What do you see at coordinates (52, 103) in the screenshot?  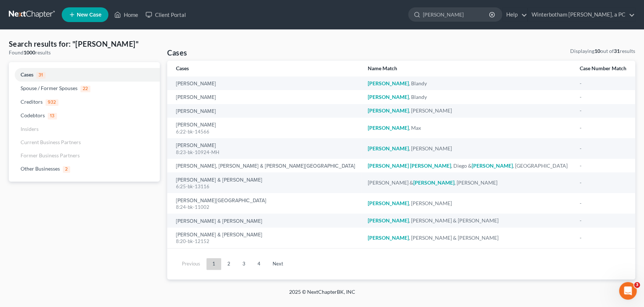 I see `span: 932` at bounding box center [52, 103].